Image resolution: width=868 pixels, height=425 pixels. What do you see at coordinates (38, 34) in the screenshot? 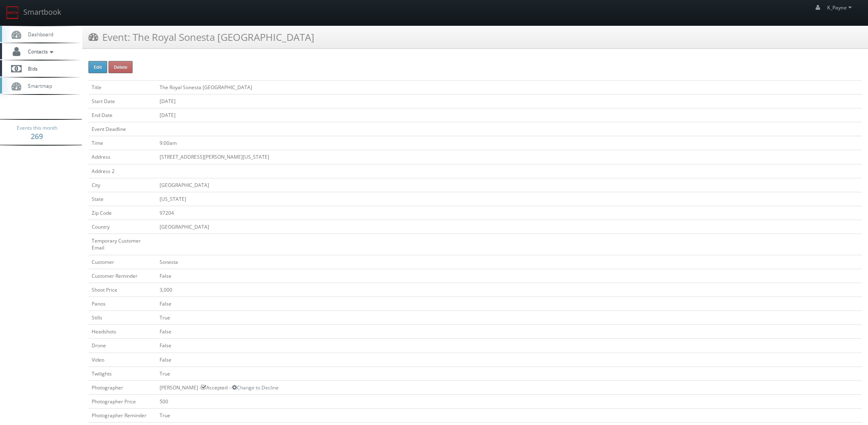
I see `span: Dashboard` at bounding box center [38, 34].